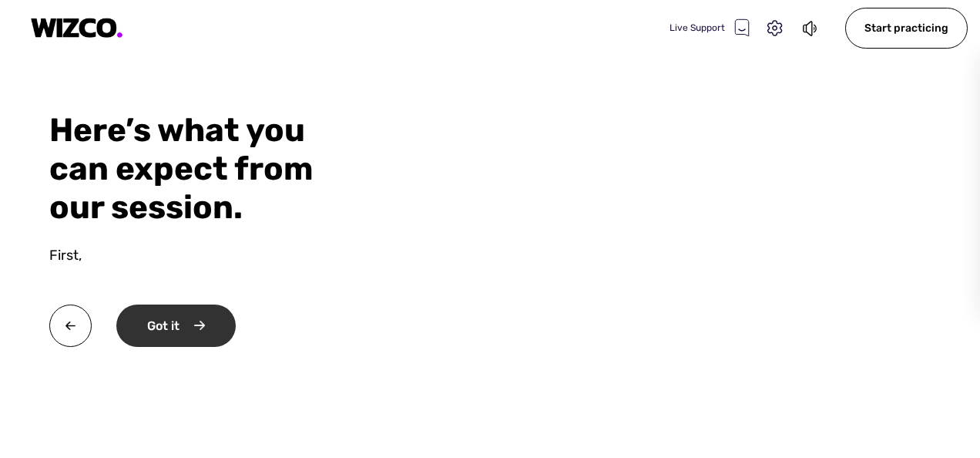  What do you see at coordinates (709, 28) in the screenshot?
I see `div: Live Support` at bounding box center [709, 28].